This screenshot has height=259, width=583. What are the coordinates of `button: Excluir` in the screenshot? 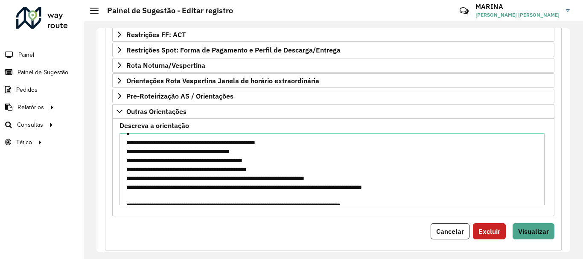 It's located at (489, 231).